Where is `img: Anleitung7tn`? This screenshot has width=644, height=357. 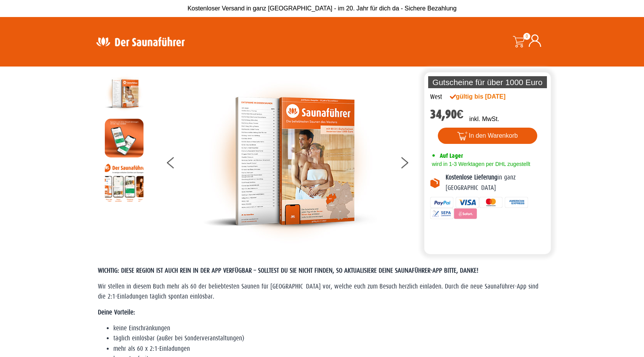
img: Anleitung7tn is located at coordinates (124, 183).